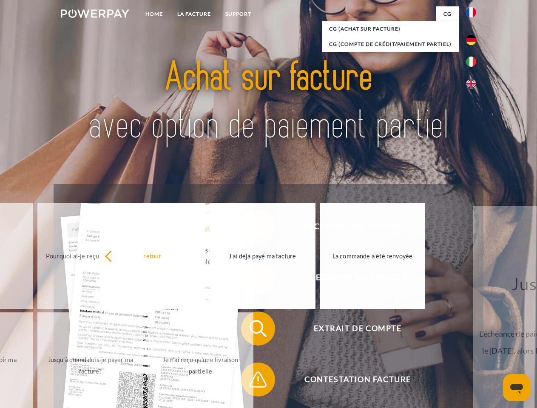 The image size is (537, 408). What do you see at coordinates (263, 256) in the screenshot?
I see `div: J'ai déjà payé ma facture` at bounding box center [263, 256].